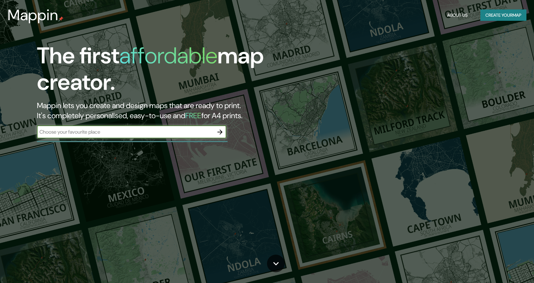  What do you see at coordinates (193, 116) in the screenshot?
I see `h5: FREE` at bounding box center [193, 116].